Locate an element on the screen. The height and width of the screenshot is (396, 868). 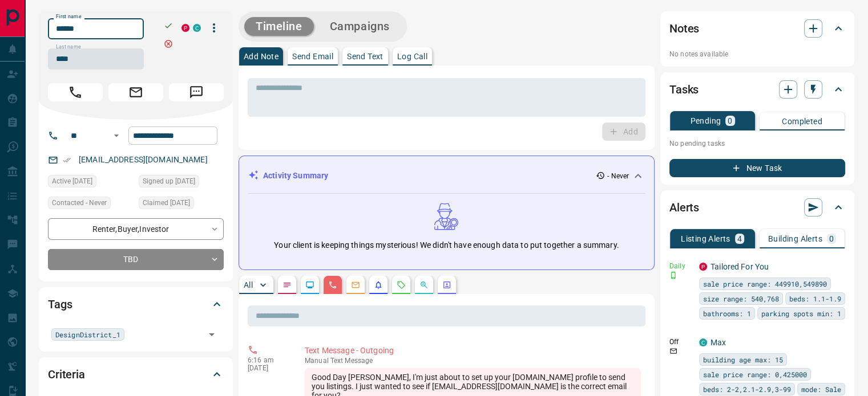
a: Max is located at coordinates (718, 343).